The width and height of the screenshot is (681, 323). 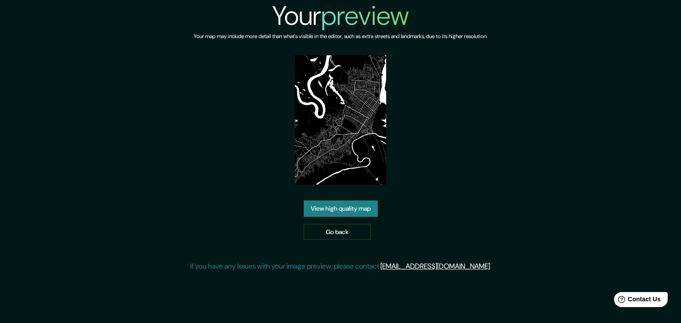 What do you see at coordinates (42, 11) in the screenshot?
I see `span: Contact Us` at bounding box center [42, 11].